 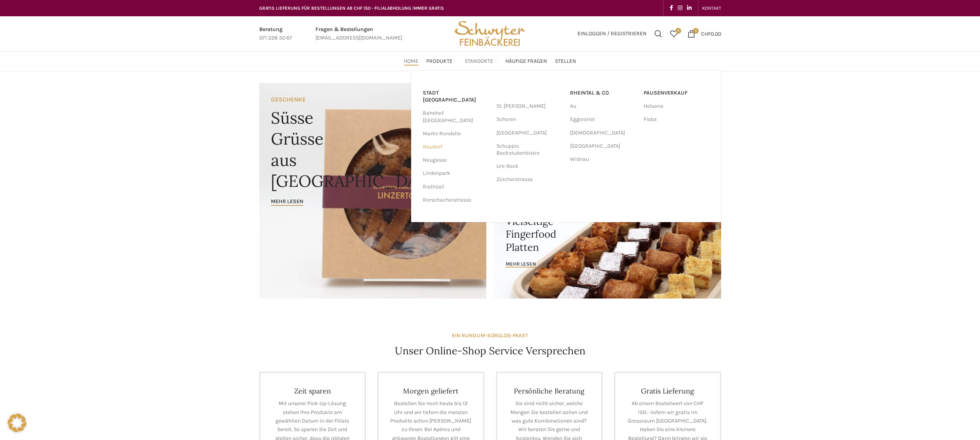 What do you see at coordinates (672, 8) in the screenshot?
I see `a: Facebook social link` at bounding box center [672, 8].